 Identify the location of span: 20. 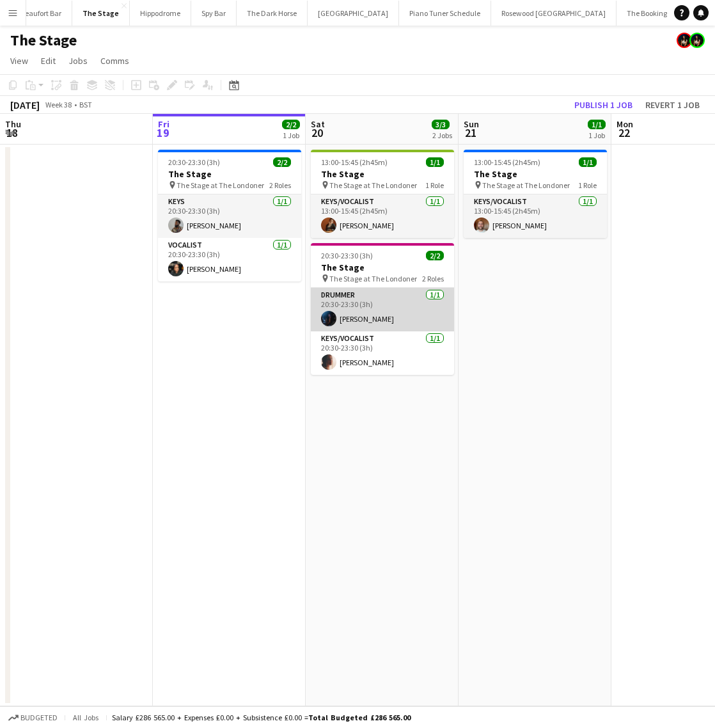
(317, 132).